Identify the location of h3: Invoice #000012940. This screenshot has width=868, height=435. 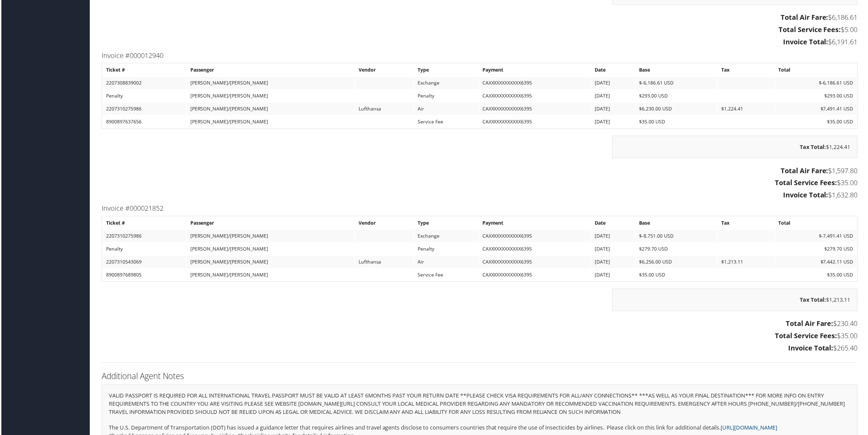
(479, 56).